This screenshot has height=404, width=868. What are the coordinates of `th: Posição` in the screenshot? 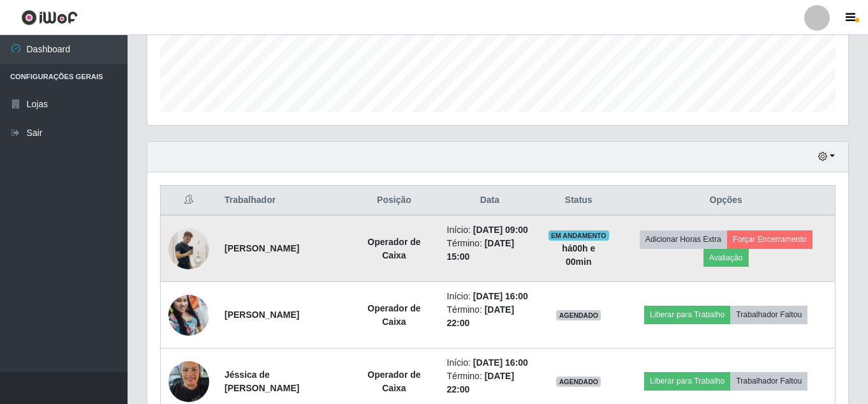 It's located at (393, 200).